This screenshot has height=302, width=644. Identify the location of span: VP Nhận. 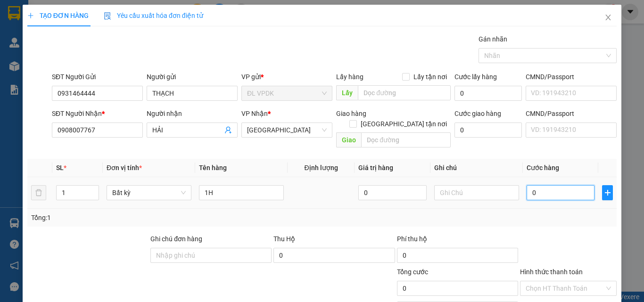
(254, 113).